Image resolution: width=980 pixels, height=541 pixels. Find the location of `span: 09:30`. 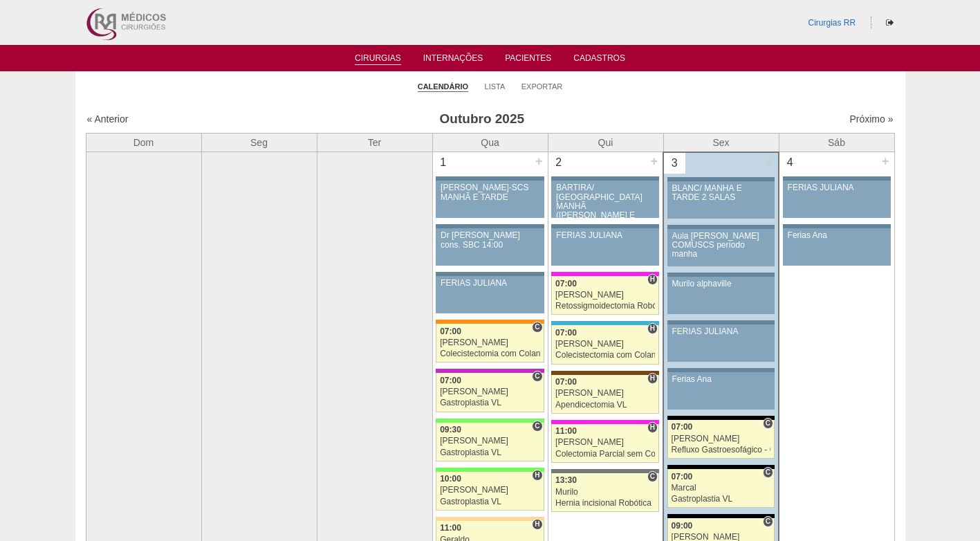

span: 09:30 is located at coordinates (450, 429).